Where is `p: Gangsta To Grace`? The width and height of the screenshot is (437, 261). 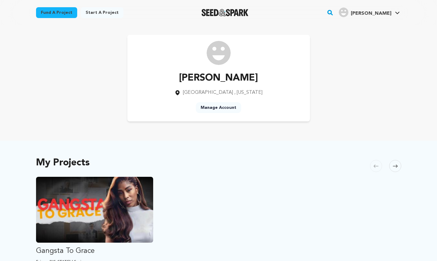 p: Gangsta To Grace is located at coordinates (95, 251).